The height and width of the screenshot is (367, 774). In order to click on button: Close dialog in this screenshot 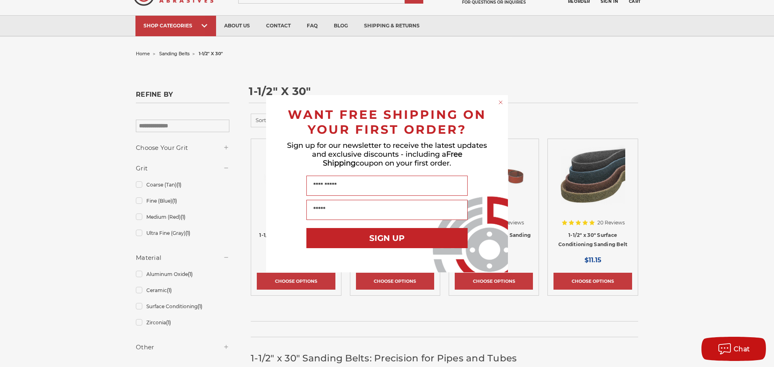, I will do `click(501, 102)`.